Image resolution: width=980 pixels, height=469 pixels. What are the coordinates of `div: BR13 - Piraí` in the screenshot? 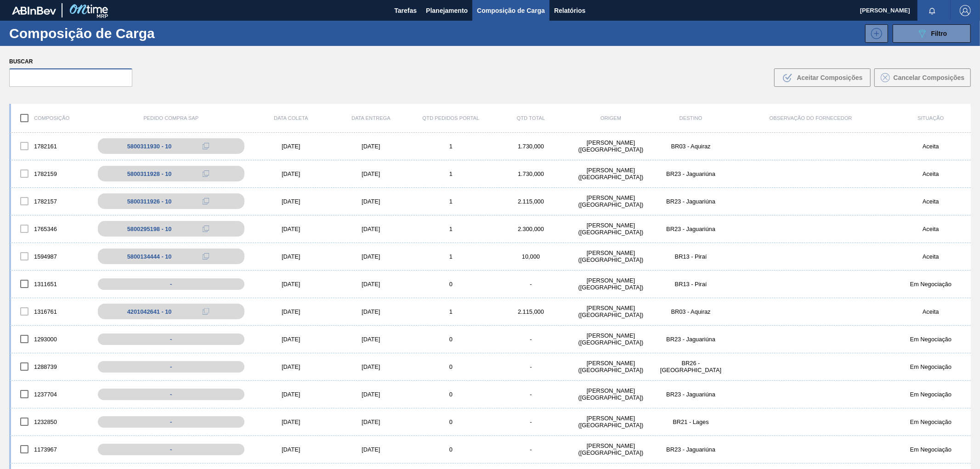 It's located at (691, 256).